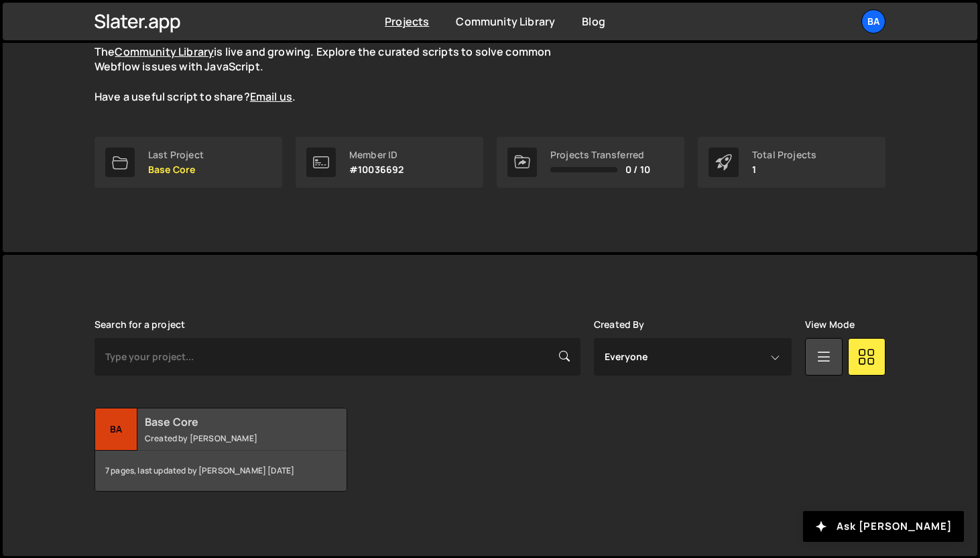 This screenshot has width=980, height=558. I want to click on a: Email us, so click(271, 97).